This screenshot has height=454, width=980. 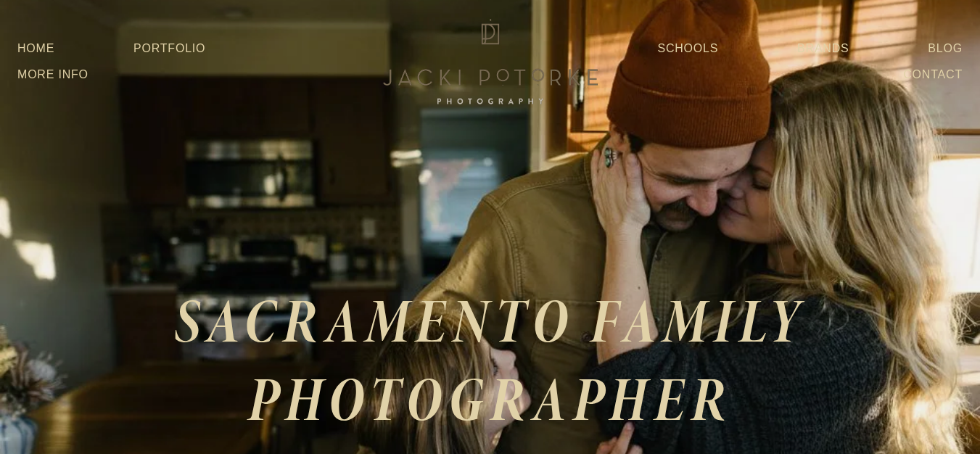 What do you see at coordinates (169, 47) in the screenshot?
I see `a: Portfolio` at bounding box center [169, 47].